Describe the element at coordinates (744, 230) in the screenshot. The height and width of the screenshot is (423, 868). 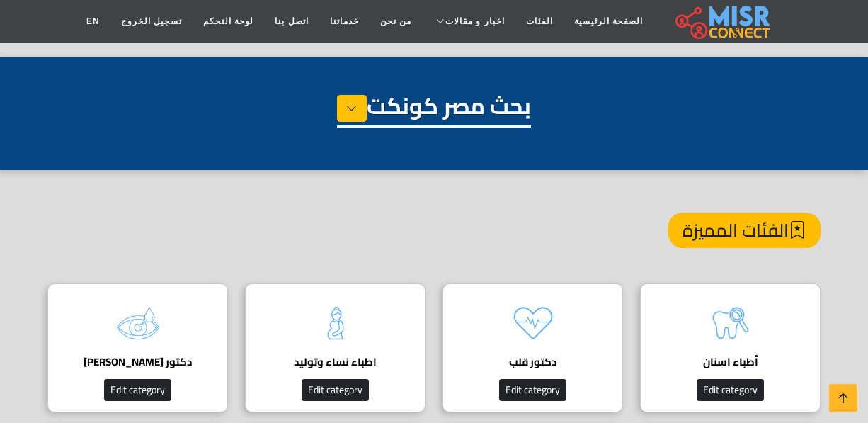
I see `h4: الفئات المميزة` at that location.